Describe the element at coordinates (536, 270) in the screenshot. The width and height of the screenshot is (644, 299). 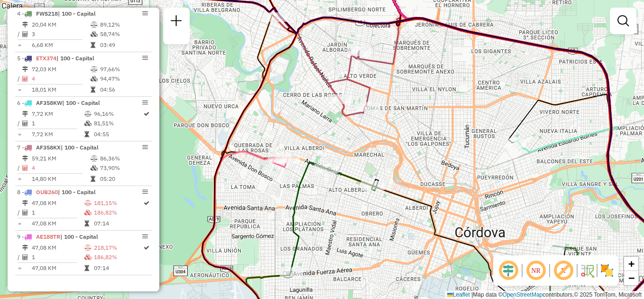
I see `span: Ocultar NR` at that location.